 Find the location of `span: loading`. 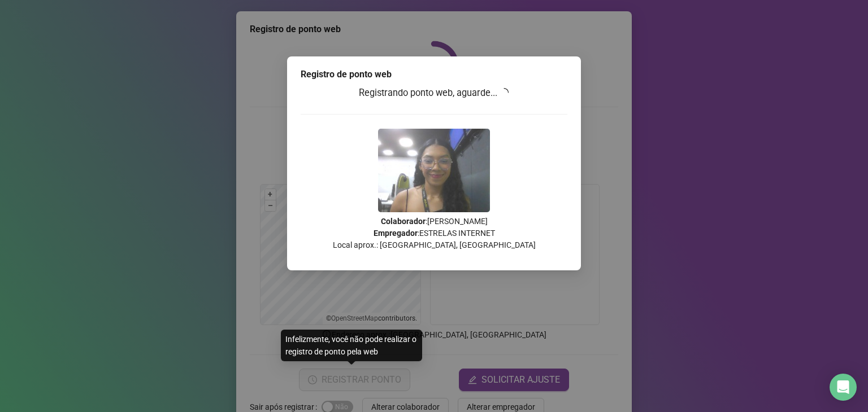

span: loading is located at coordinates (504, 93).